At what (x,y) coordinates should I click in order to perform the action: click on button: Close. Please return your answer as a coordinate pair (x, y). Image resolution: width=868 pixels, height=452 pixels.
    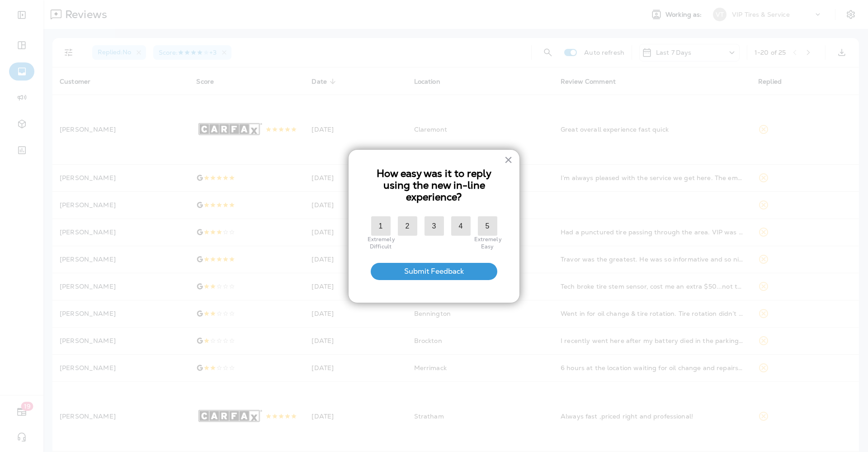
    Looking at the image, I should click on (508, 159).